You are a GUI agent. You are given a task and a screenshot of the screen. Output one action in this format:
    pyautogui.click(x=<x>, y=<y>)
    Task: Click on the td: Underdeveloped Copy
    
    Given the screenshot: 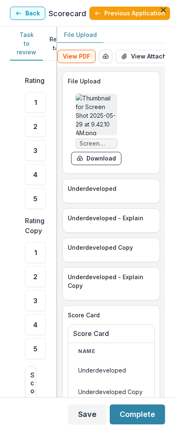 What is the action you would take?
    pyautogui.click(x=110, y=392)
    